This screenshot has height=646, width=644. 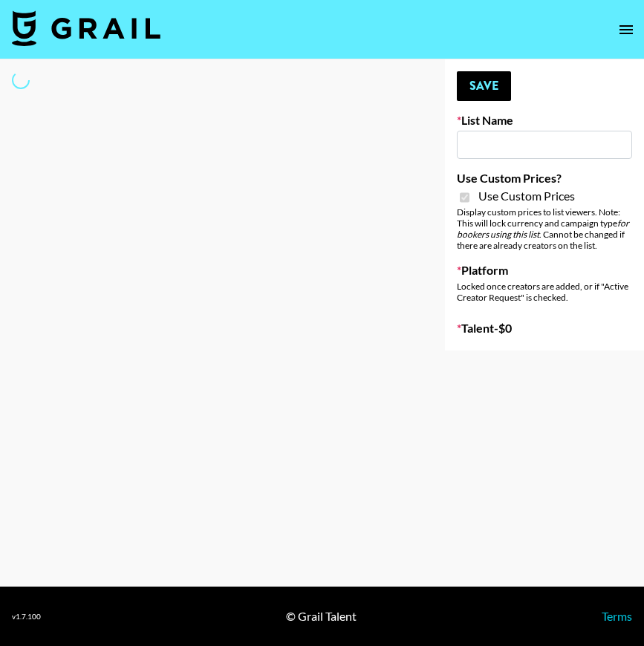 What do you see at coordinates (545, 328) in the screenshot?
I see `label: Talent - $ 0` at bounding box center [545, 328].